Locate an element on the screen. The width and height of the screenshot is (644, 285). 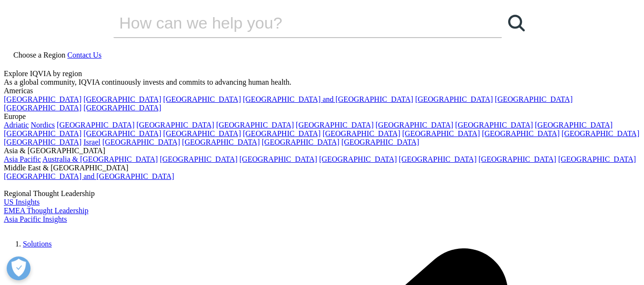
div: As a global community, IQVIA continuously invests and commits to advancing human health. is located at coordinates (322, 82).